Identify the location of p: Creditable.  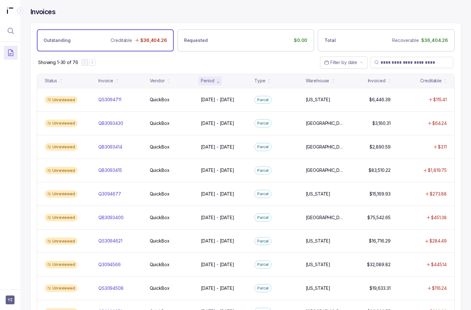
(121, 40).